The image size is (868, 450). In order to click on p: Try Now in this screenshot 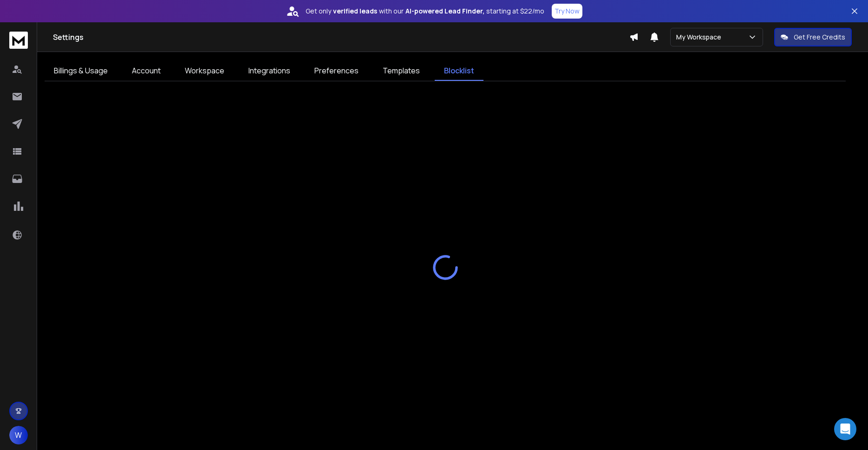, I will do `click(567, 11)`.